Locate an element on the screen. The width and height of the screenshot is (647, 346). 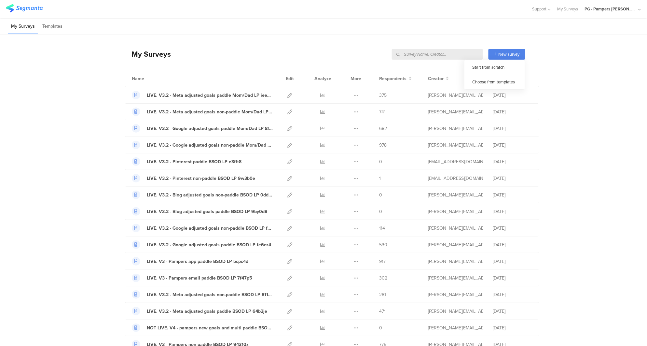
span: 530 is located at coordinates (383, 245).